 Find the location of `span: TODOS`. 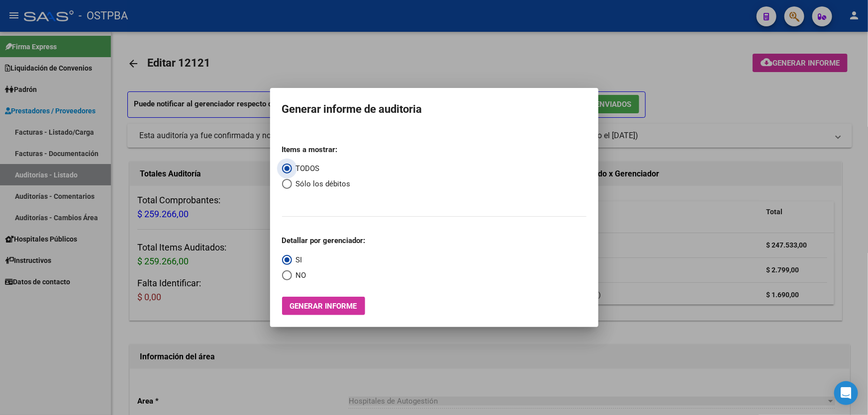

span: TODOS is located at coordinates (306, 168).